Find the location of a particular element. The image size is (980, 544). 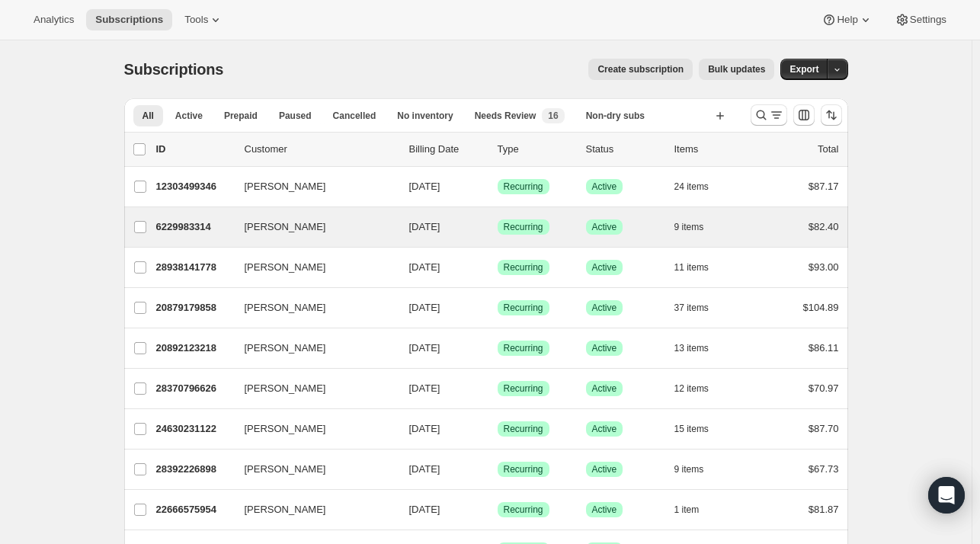

button: 13 items is located at coordinates (699, 348).